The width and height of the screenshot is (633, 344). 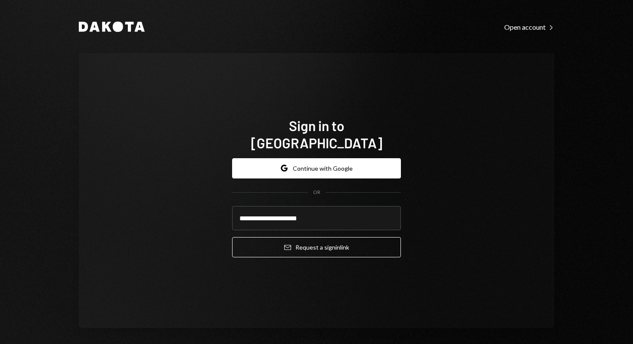 I want to click on button: Request a signinlink, so click(x=317, y=247).